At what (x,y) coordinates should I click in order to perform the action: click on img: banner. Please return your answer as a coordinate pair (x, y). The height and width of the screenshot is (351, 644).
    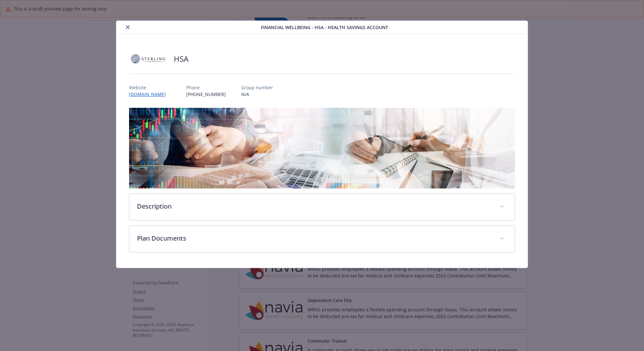
    Looking at the image, I should click on (322, 148).